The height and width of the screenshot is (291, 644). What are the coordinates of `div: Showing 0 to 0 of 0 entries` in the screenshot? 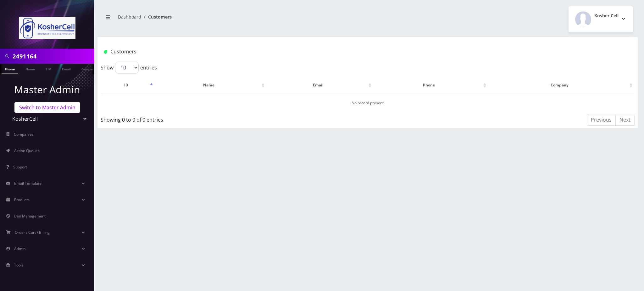 It's located at (210, 118).